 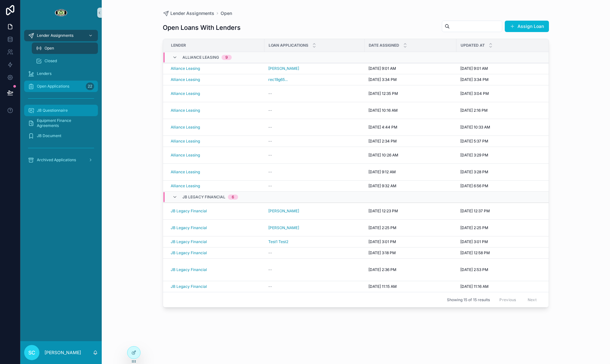 What do you see at coordinates (201, 28) in the screenshot?
I see `h1: Open Loans With Lenders` at bounding box center [201, 28].